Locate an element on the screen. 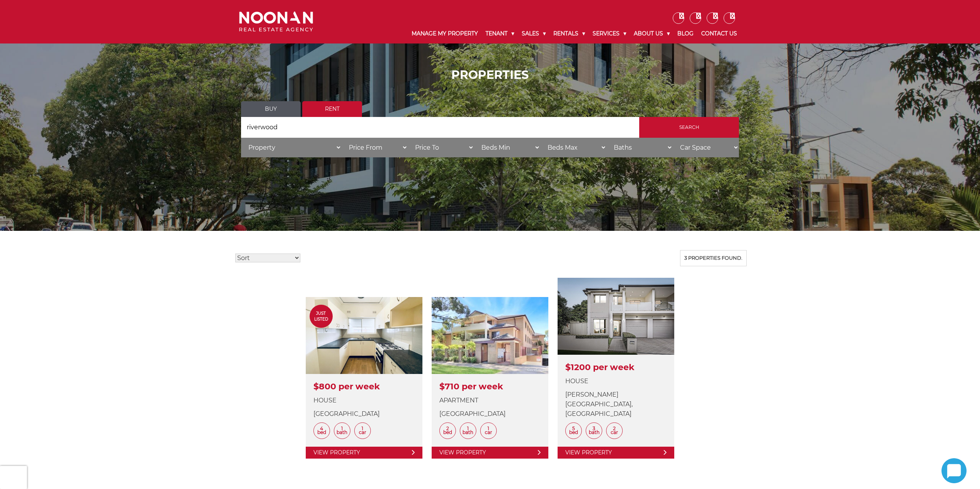 The width and height of the screenshot is (980, 489). a: Sales is located at coordinates (533, 33).